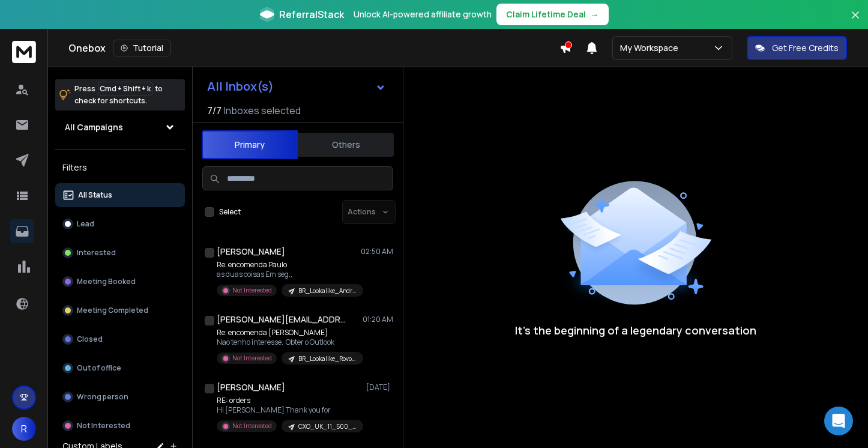  What do you see at coordinates (121, 253) in the screenshot?
I see `button: Interested` at bounding box center [121, 253].